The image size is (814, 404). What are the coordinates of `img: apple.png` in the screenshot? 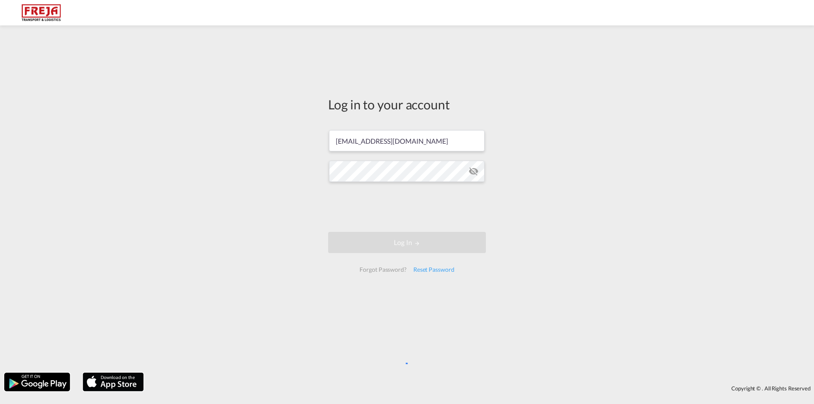 It's located at (113, 382).